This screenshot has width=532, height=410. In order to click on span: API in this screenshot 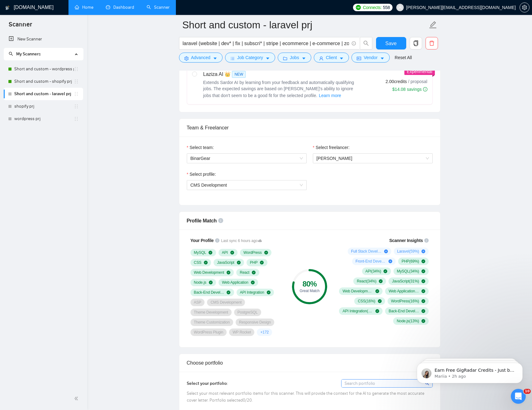, I will do `click(225, 253)`.